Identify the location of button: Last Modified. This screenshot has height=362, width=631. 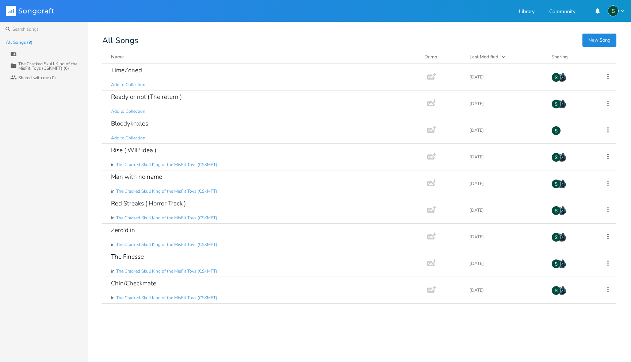
(506, 57).